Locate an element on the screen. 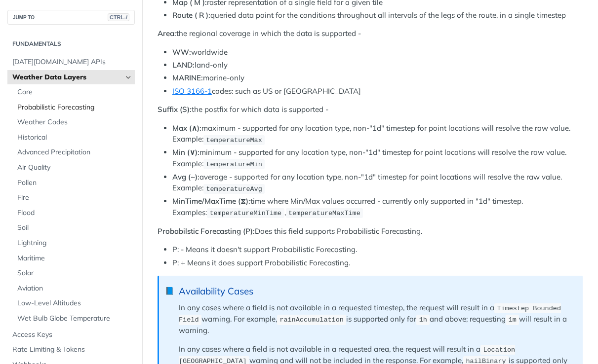 This screenshot has height=364, width=598. span: Advanced Precipitation is located at coordinates (74, 152).